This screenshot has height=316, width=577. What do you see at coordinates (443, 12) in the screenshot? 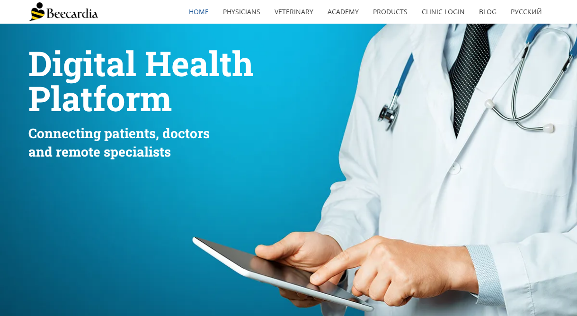
I see `a: Clinic Login` at bounding box center [443, 12].